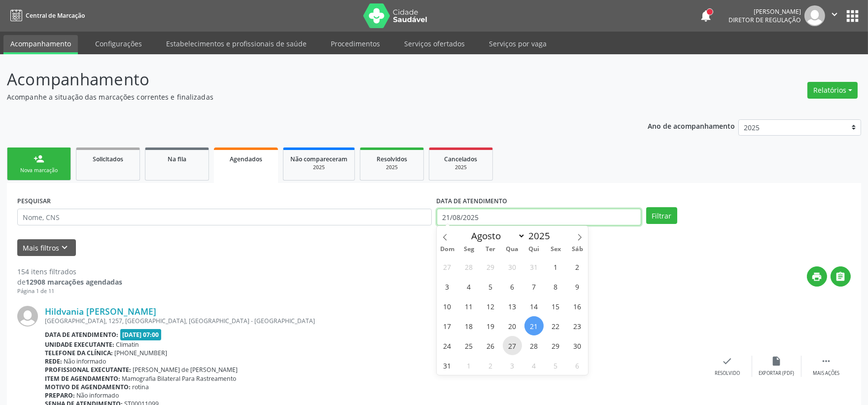 The width and height of the screenshot is (868, 405). I want to click on span: Agosto 30, 2025, so click(578, 345).